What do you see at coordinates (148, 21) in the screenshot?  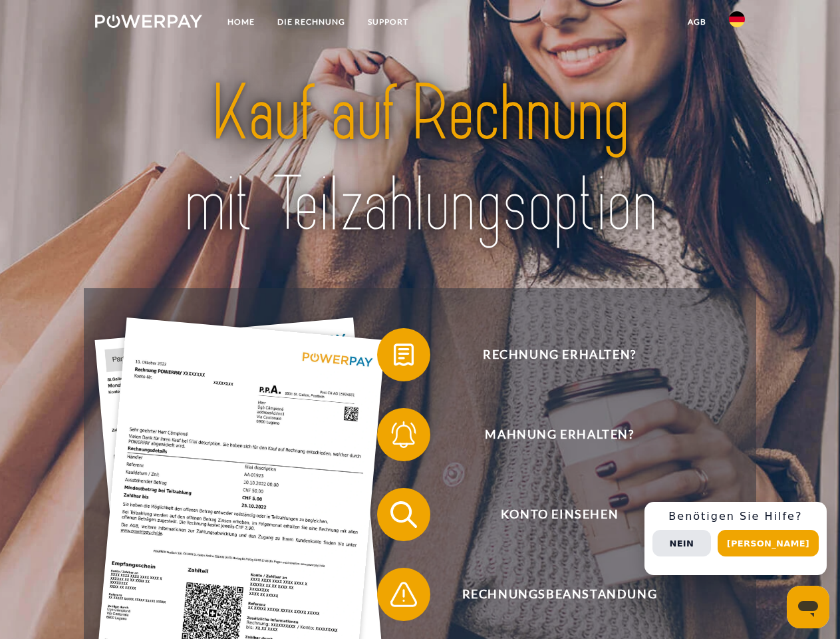 I see `img: logo-powerpay-white.svg` at bounding box center [148, 21].